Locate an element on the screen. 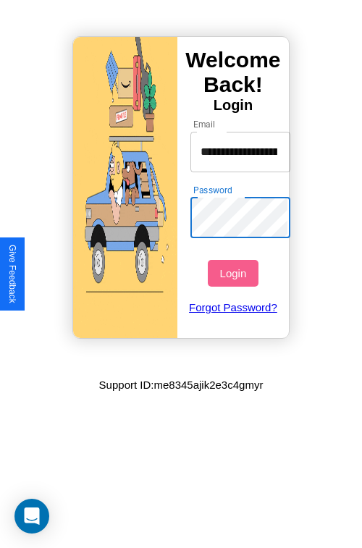 The height and width of the screenshot is (548, 362). img: gif is located at coordinates (125, 187).